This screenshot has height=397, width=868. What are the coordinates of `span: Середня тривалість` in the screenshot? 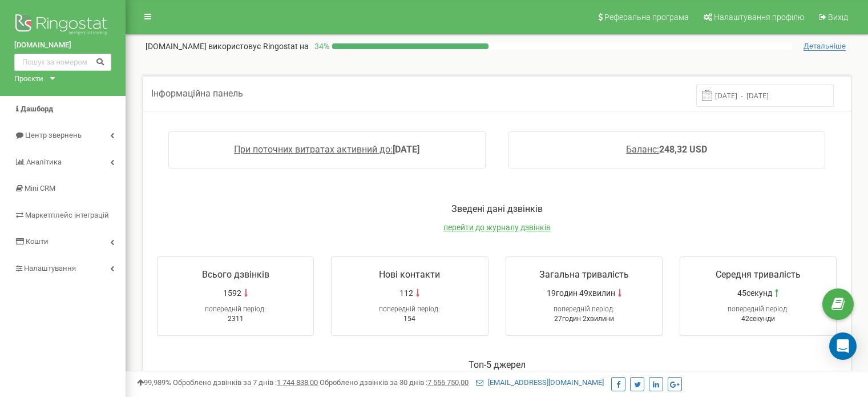 It's located at (758, 274).